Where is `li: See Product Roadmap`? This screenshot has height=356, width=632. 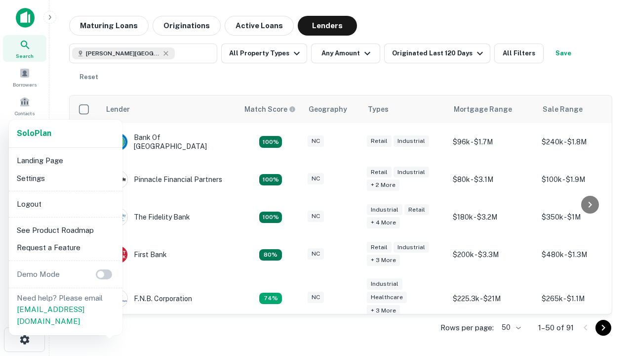
li: See Product Roadmap is located at coordinates (66, 230).